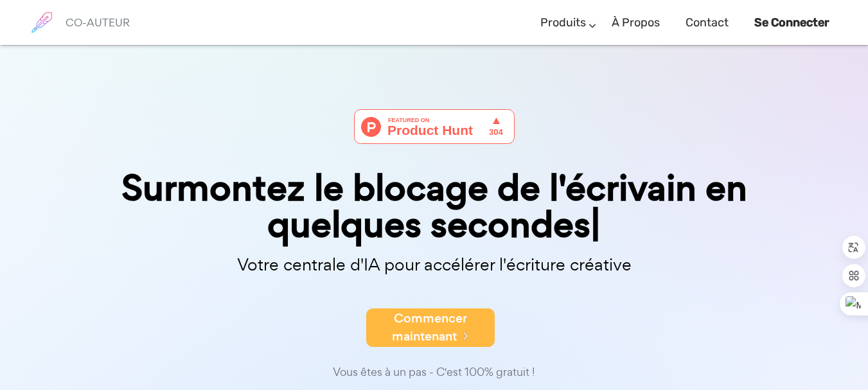 The width and height of the screenshot is (868, 390). I want to click on a: À propos, so click(635, 22).